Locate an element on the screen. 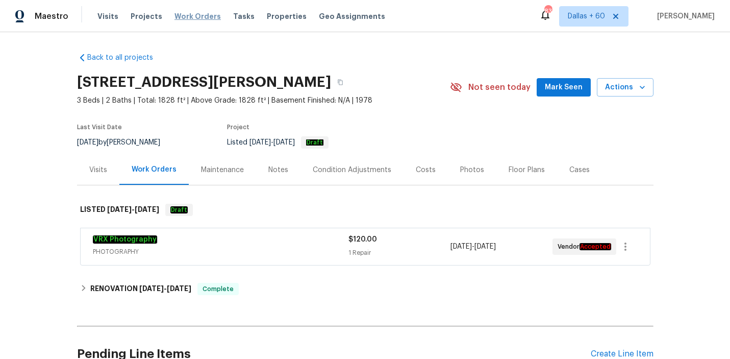 Image resolution: width=730 pixels, height=359 pixels. span: Dallas + 60 is located at coordinates (586, 16).